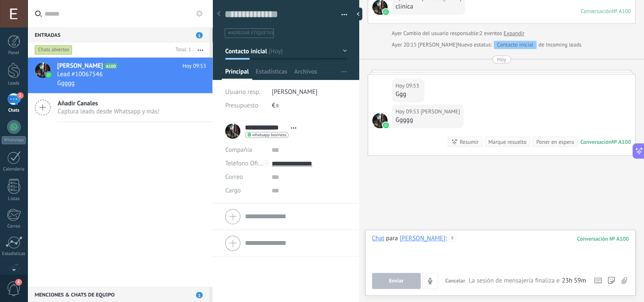  I want to click on span: 4, so click(19, 282).